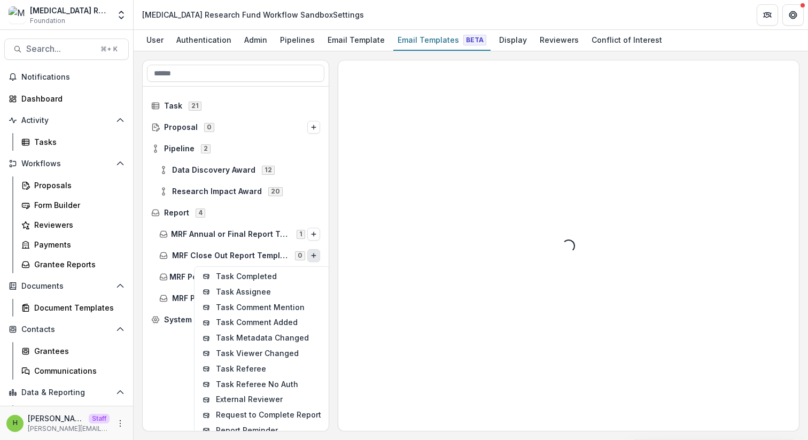 Image resolution: width=808 pixels, height=440 pixels. What do you see at coordinates (176, 213) in the screenshot?
I see `span: Report` at bounding box center [176, 213].